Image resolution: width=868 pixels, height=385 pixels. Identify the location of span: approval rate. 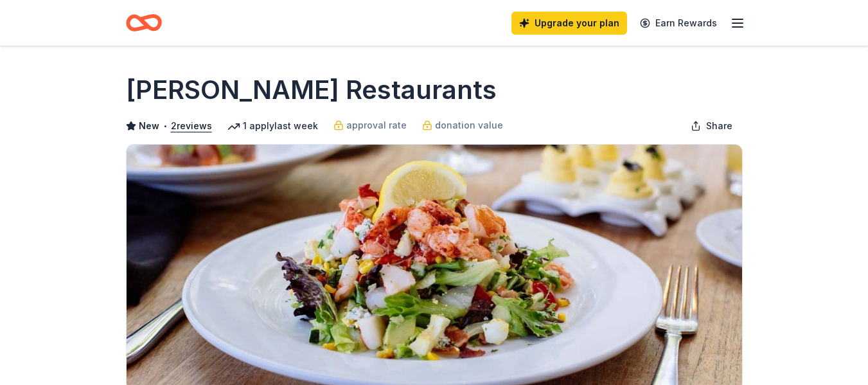
(377, 126).